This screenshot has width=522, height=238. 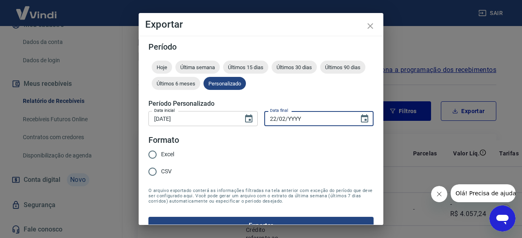 What do you see at coordinates (166, 172) in the screenshot?
I see `span: CSV` at bounding box center [166, 172].